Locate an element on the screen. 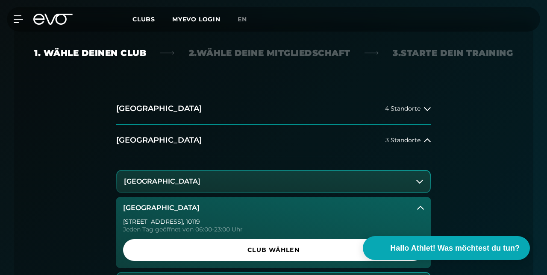  a: Club wählen is located at coordinates (274, 250).